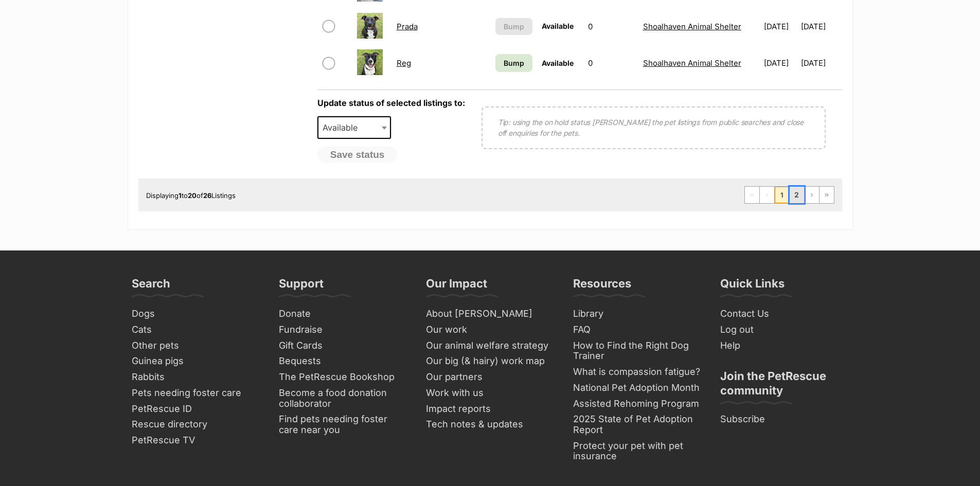 The width and height of the screenshot is (980, 486). I want to click on strong: 20, so click(192, 196).